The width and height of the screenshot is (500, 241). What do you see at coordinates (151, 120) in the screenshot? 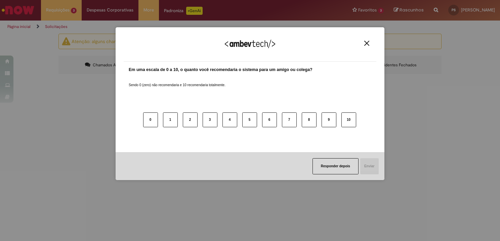
I see `button: 0` at bounding box center [151, 120].